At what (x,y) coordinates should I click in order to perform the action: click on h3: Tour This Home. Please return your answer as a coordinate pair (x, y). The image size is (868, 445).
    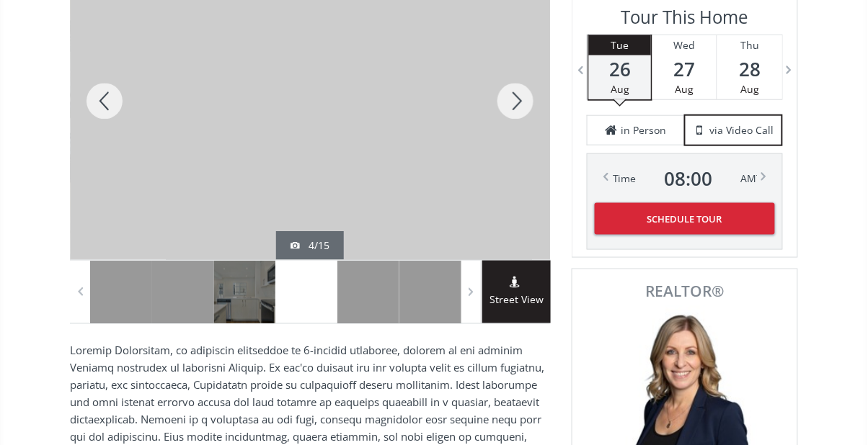
    Looking at the image, I should click on (685, 21).